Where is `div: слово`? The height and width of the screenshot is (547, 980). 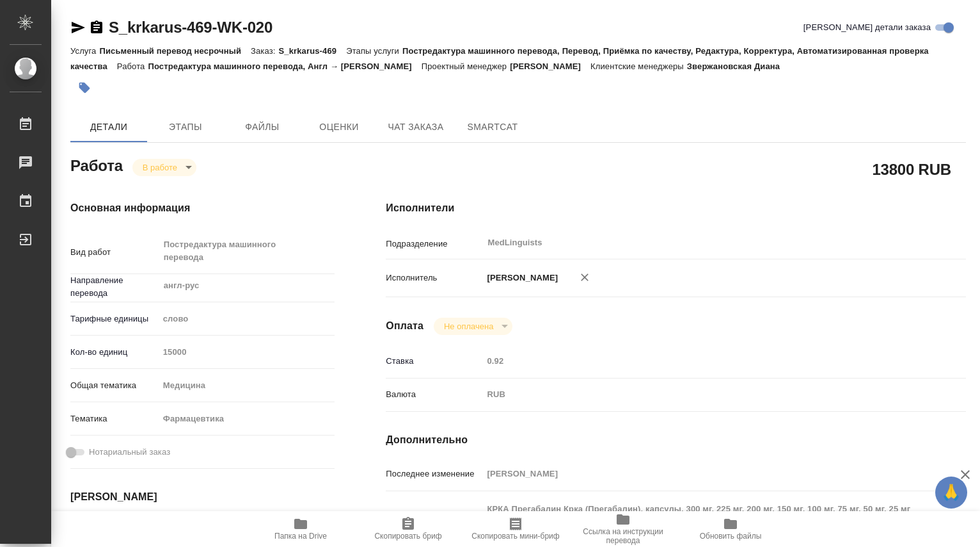
div: слово is located at coordinates (246, 319).